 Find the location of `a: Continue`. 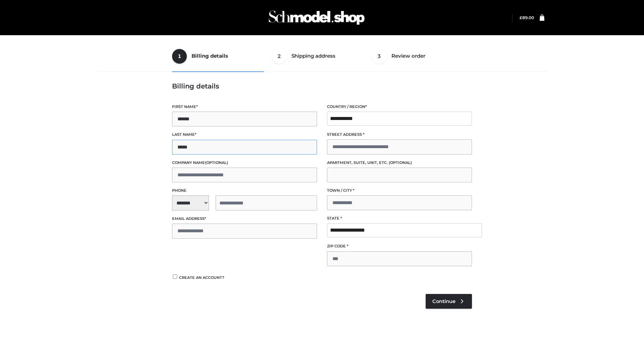

a: Continue is located at coordinates (449, 301).